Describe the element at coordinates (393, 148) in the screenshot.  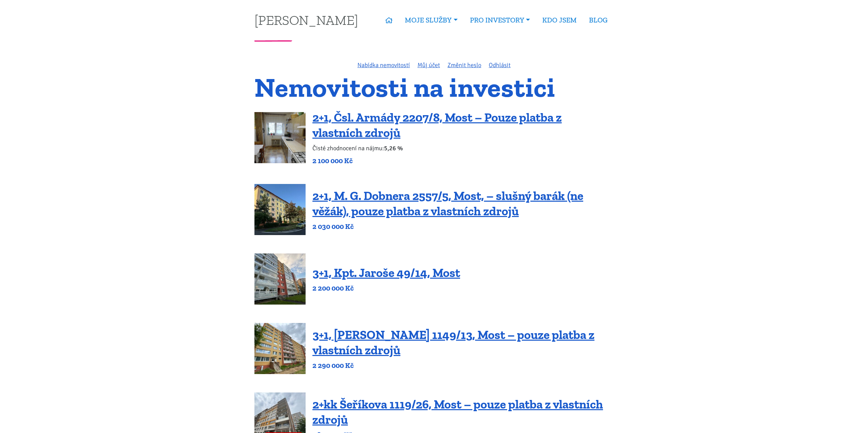
I see `b: 5,26 %` at that location.